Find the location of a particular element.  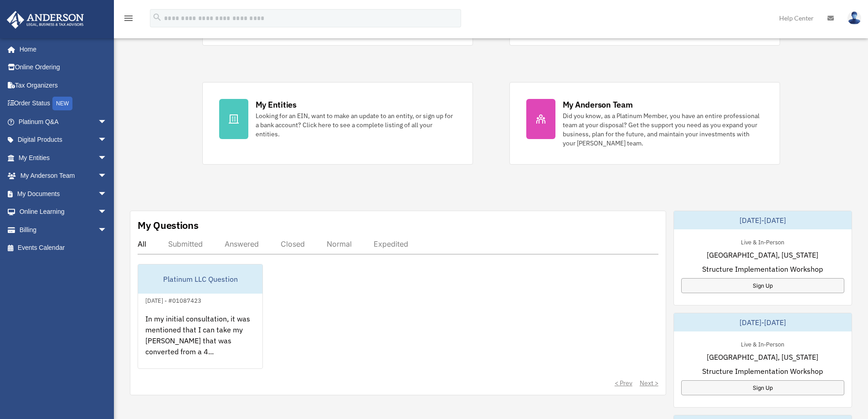

div: Did you know, as a Platinum Member, you have an entire professional team at your disposal? Get th... is located at coordinates (663, 130).